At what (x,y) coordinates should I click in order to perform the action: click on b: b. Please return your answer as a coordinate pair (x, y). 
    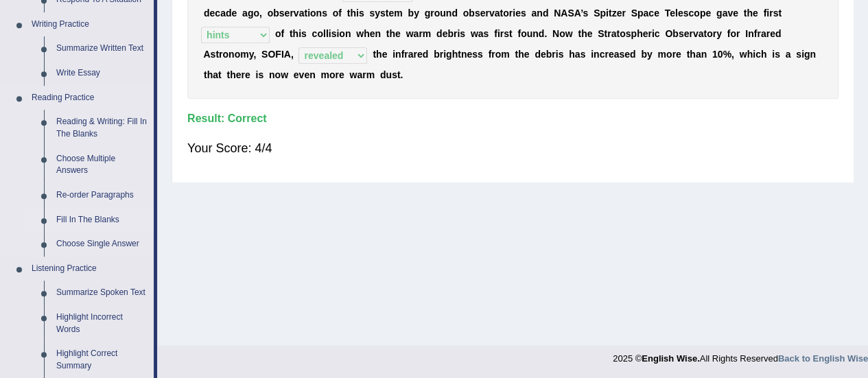
    Looking at the image, I should click on (437, 54).